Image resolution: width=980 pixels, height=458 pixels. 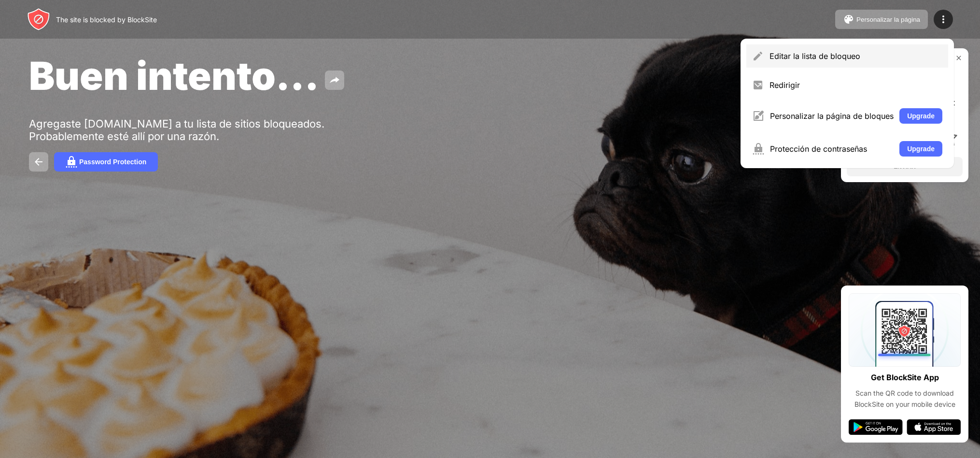 I want to click on img: google-play.svg, so click(x=875, y=427).